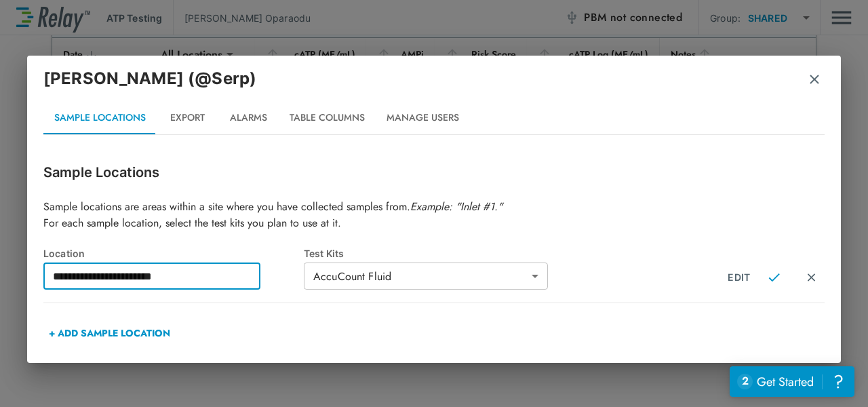  What do you see at coordinates (422, 118) in the screenshot?
I see `button: Manage Users` at bounding box center [422, 118].